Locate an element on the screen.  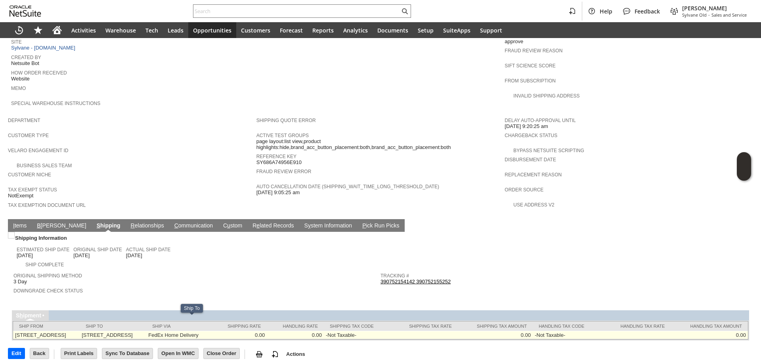
span: 3 Day is located at coordinates (20, 282).